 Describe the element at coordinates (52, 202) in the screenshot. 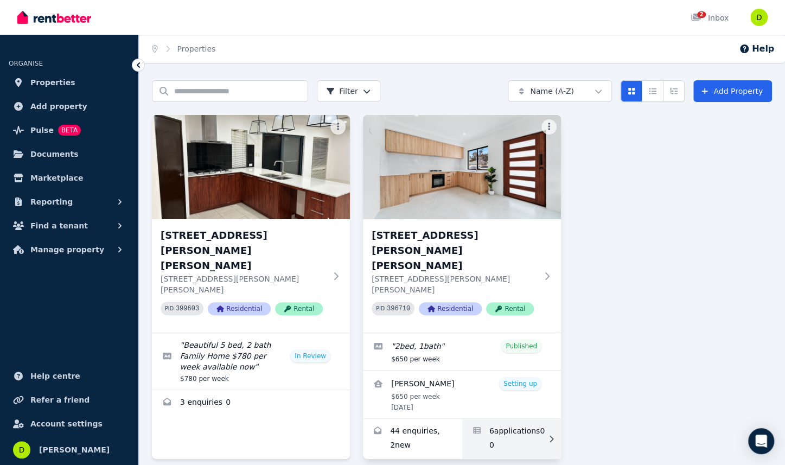

I see `span: Reporting` at that location.